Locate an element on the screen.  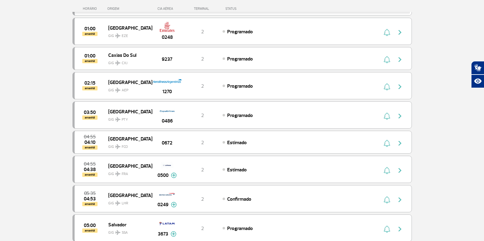
span: 0249 is located at coordinates (163, 205).